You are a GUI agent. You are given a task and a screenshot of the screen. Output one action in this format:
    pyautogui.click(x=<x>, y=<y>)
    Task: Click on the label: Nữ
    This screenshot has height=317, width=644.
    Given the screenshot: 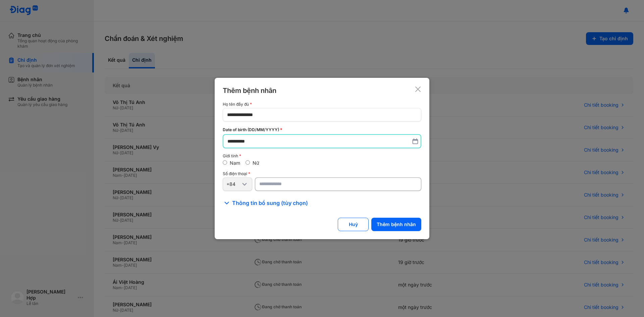 What is the action you would take?
    pyautogui.click(x=256, y=162)
    